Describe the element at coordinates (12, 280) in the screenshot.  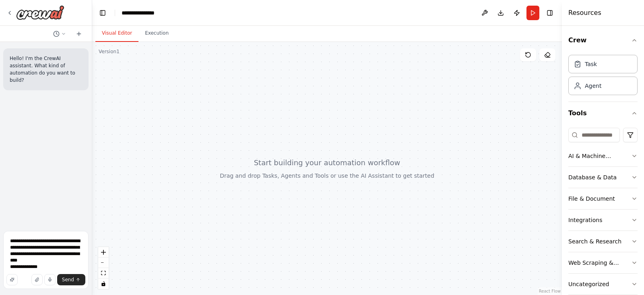
I see `button: Improve this prompt` at that location.